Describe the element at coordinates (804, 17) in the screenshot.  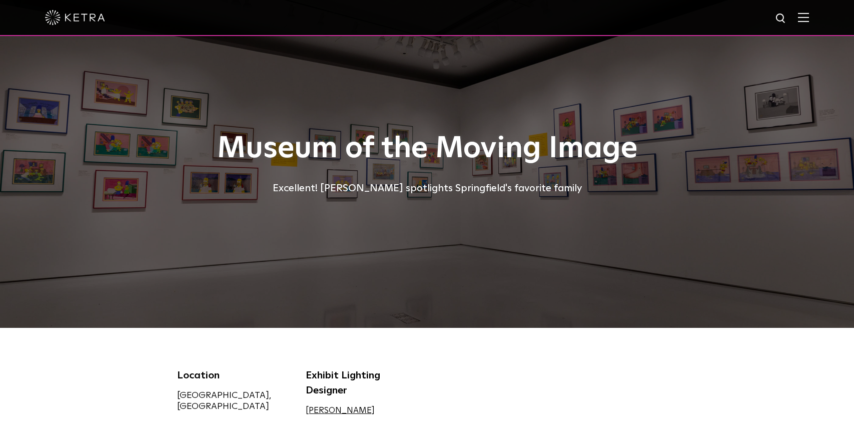
I see `img: Hamburger%20Nav.svg` at that location.